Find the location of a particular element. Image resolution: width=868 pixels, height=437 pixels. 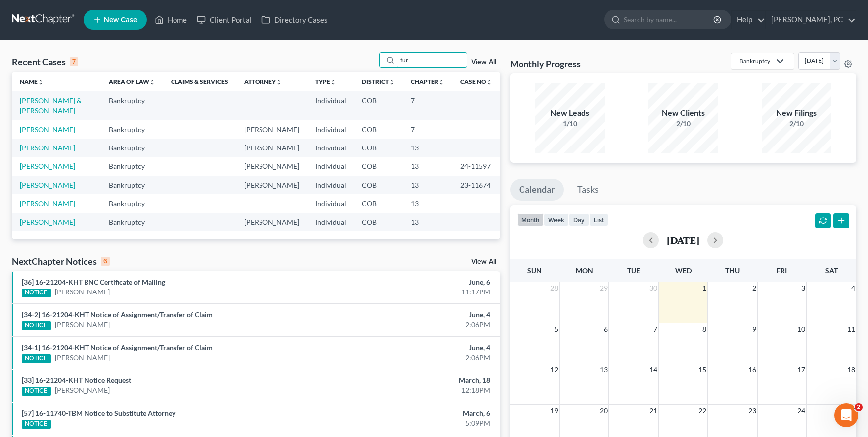

div: 5:09PM is located at coordinates (415, 423).